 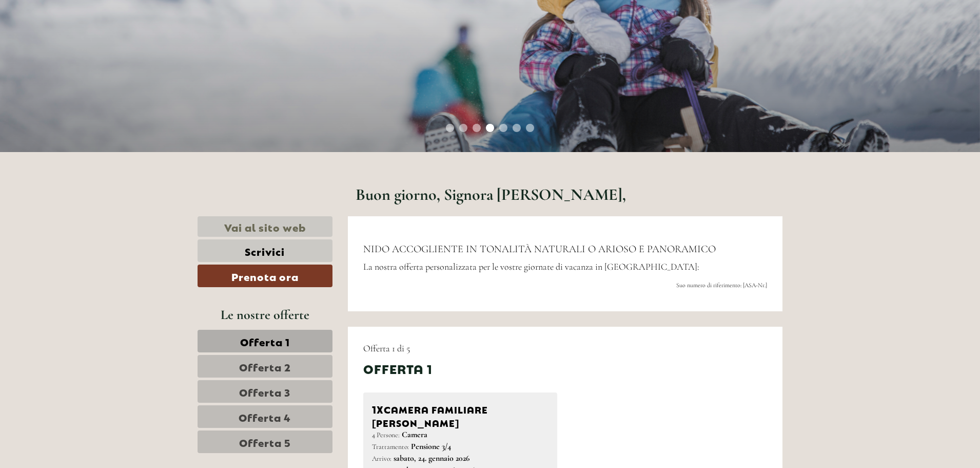 I want to click on b: 1x, so click(x=378, y=408).